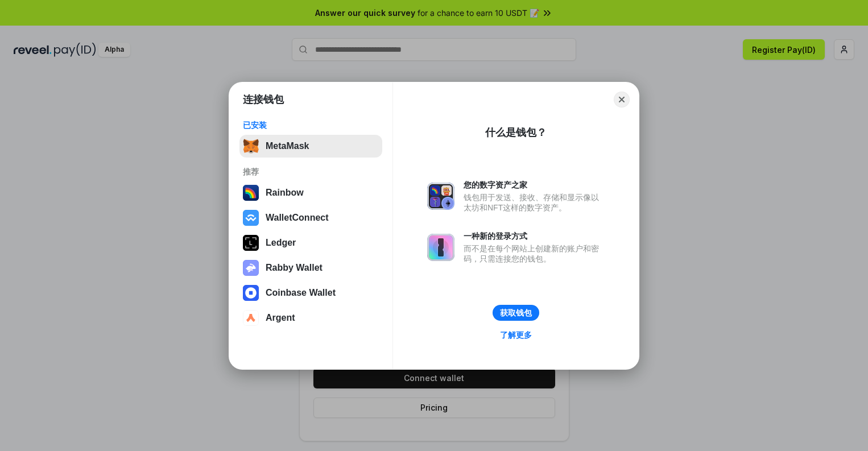 This screenshot has height=451, width=868. I want to click on button: 获取钱包, so click(515, 313).